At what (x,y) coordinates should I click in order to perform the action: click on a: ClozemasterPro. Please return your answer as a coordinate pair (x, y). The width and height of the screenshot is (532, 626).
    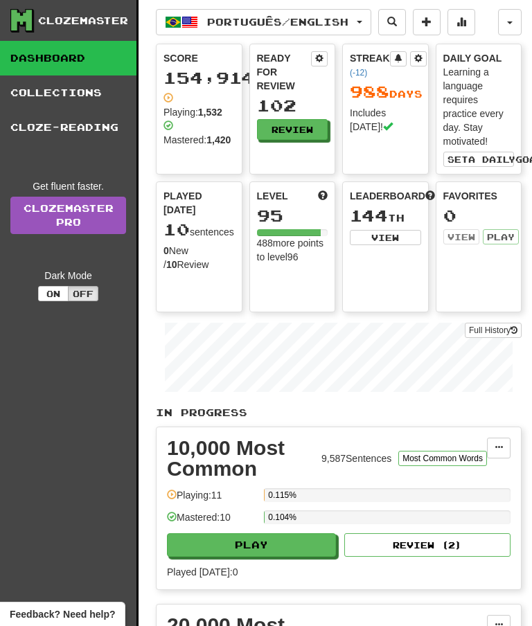
    Looking at the image, I should click on (68, 215).